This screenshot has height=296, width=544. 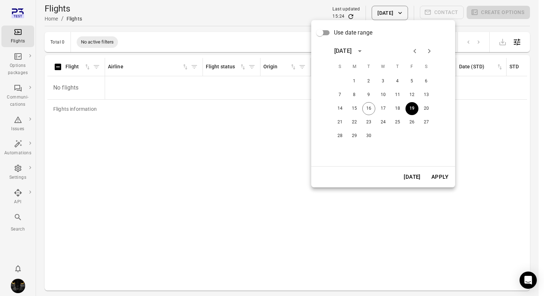 What do you see at coordinates (383, 81) in the screenshot?
I see `button: 3` at bounding box center [383, 81].